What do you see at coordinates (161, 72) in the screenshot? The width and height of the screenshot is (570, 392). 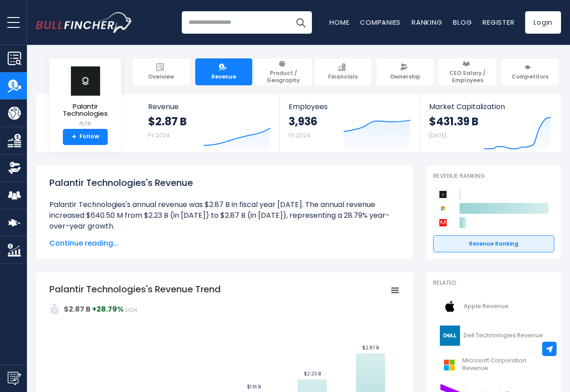 I see `a: Overview` at bounding box center [161, 72].